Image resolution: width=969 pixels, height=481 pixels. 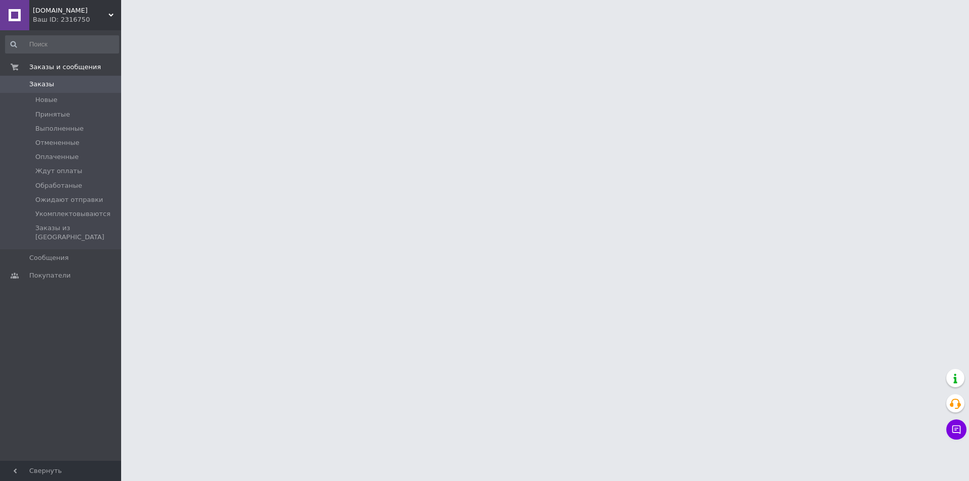 I want to click on span: Заказы, so click(x=41, y=84).